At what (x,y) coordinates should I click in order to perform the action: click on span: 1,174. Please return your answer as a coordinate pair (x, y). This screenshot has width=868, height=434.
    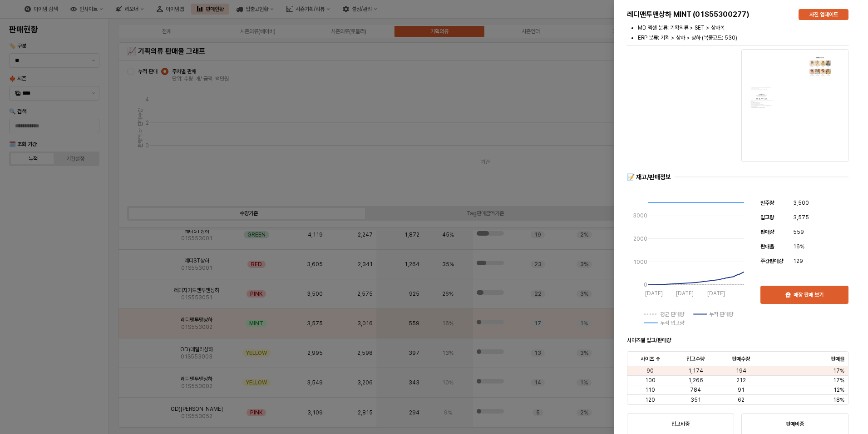
    Looking at the image, I should click on (696, 370).